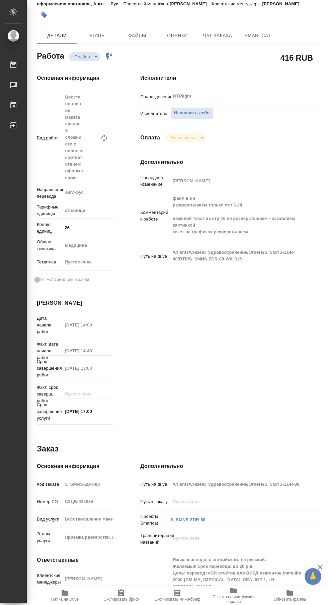 This screenshot has width=328, height=605. Describe the element at coordinates (155, 114) in the screenshot. I see `p: Исполнитель` at that location.